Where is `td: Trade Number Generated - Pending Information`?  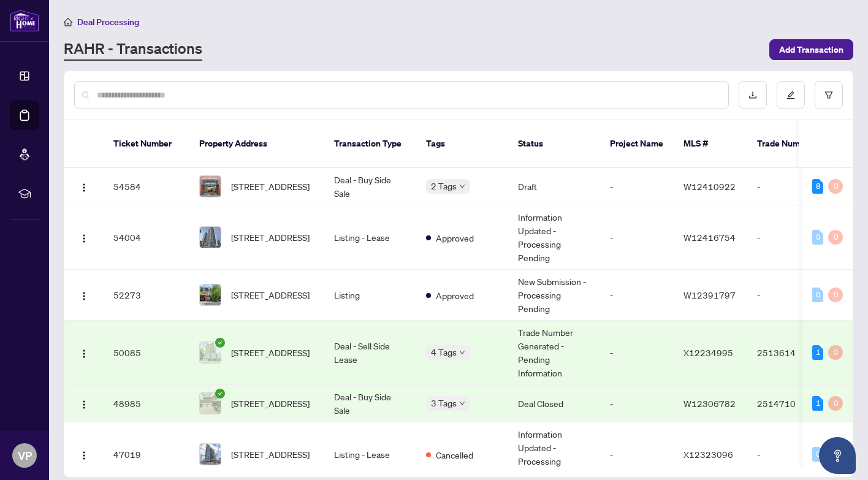
td: Trade Number Generated - Pending Information is located at coordinates (554, 353).